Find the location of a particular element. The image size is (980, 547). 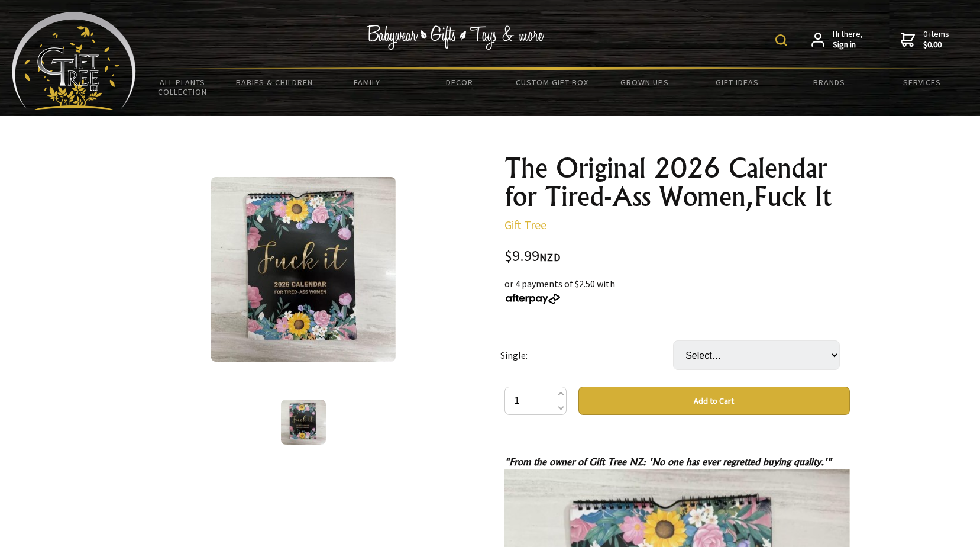

a: All Plants Collection is located at coordinates (182, 87).